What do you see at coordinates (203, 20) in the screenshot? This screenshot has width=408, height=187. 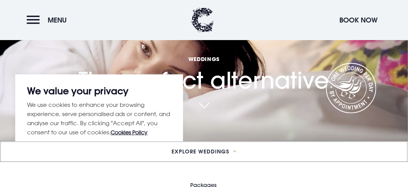 I see `img: Clandeboye Lodge` at bounding box center [203, 20].